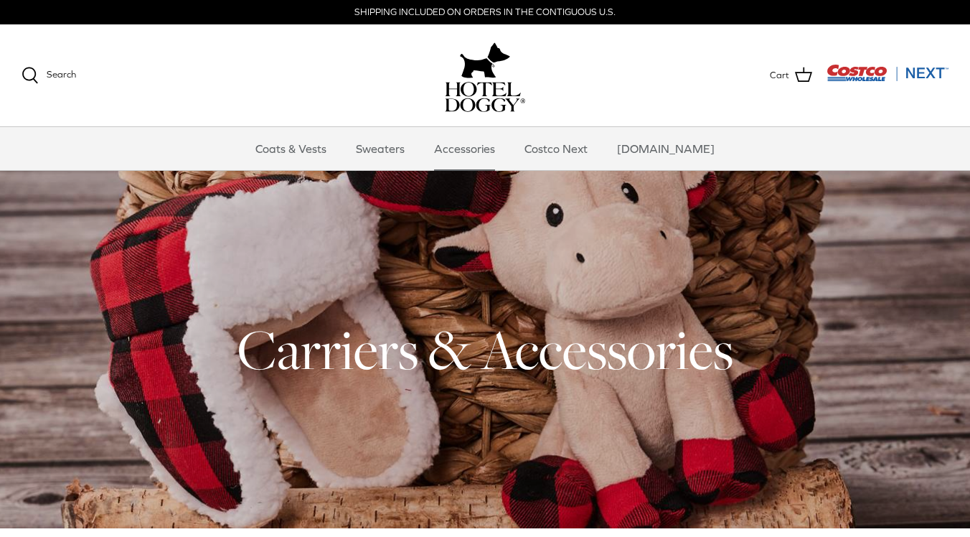 Image resolution: width=970 pixels, height=537 pixels. I want to click on img: Costco Next, so click(887, 72).